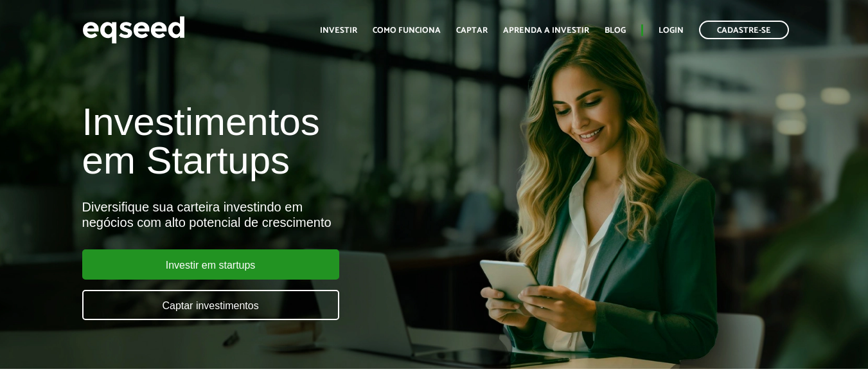 The width and height of the screenshot is (868, 385). I want to click on a: Investir em startups, so click(210, 264).